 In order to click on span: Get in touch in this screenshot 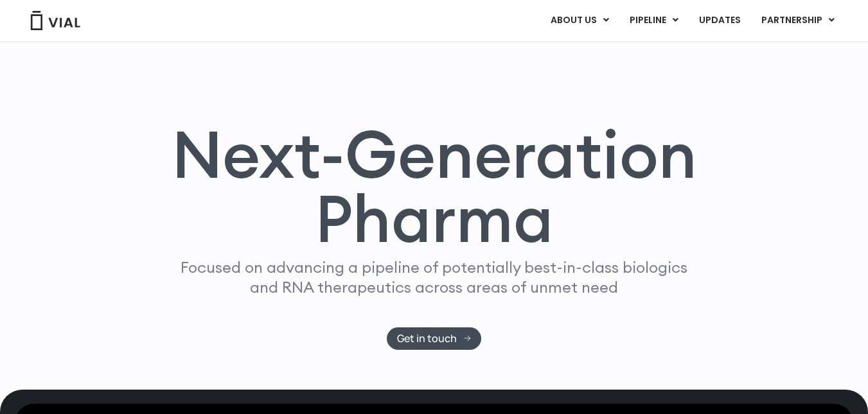, I will do `click(426, 338)`.